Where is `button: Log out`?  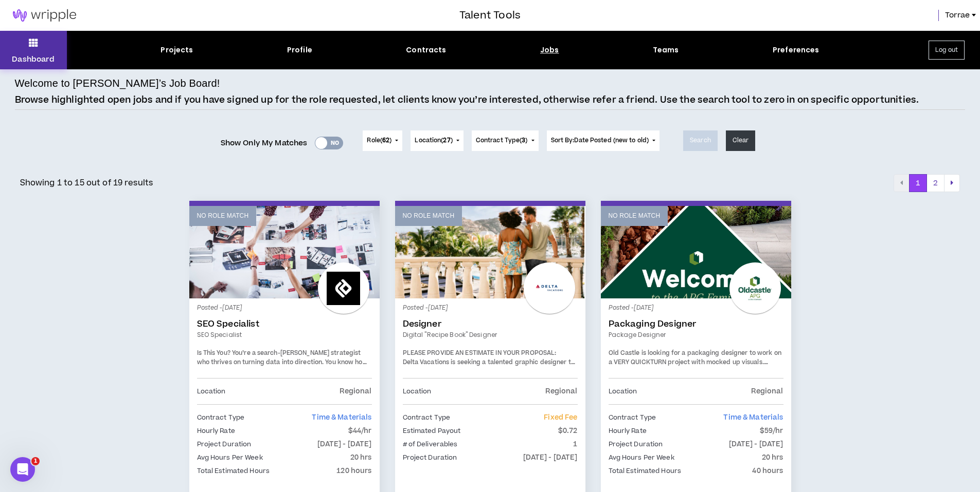
button: Log out is located at coordinates (946, 50).